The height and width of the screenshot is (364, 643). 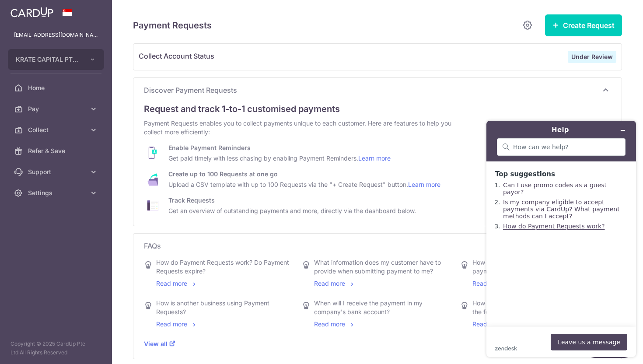 I want to click on div: Create up to 100 Requests at one go, so click(x=304, y=174).